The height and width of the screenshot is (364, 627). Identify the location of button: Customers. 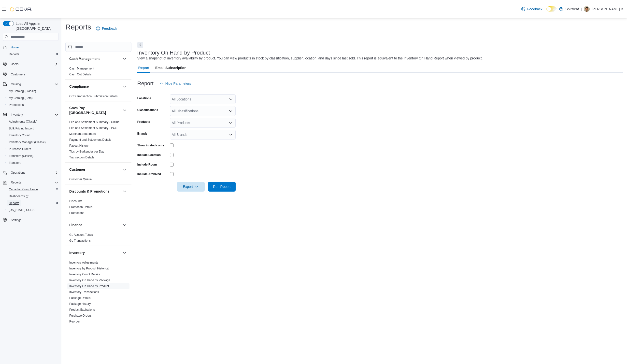
(31, 74).